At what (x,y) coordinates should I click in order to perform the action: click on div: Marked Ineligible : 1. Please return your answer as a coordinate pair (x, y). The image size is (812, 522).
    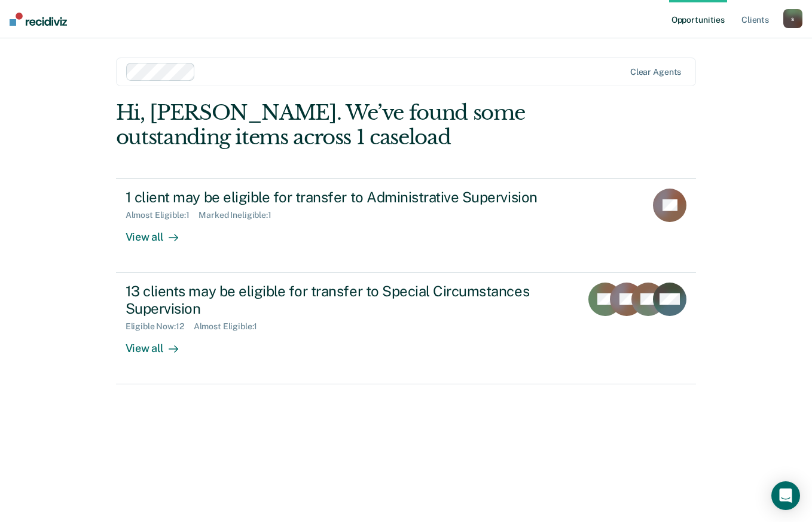
    Looking at the image, I should click on (240, 215).